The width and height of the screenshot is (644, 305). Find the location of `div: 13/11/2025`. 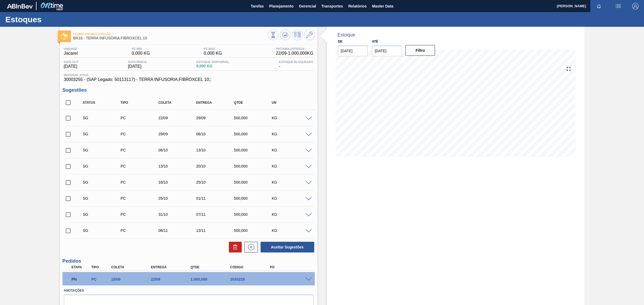

div: 13/11/2025 is located at coordinates (216, 231).